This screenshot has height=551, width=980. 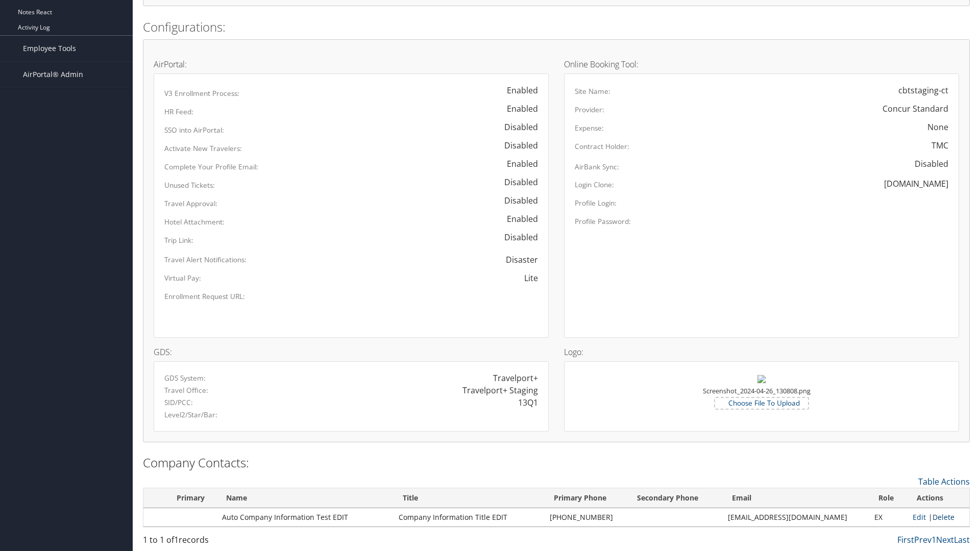 What do you see at coordinates (761, 64) in the screenshot?
I see `h4: Online Booking Tool:` at bounding box center [761, 64].